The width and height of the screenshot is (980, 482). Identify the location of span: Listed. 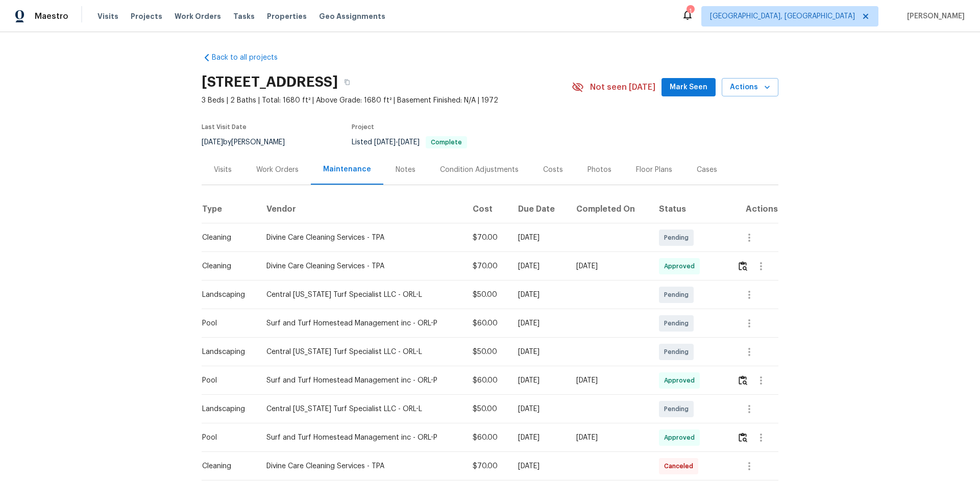
(409, 142).